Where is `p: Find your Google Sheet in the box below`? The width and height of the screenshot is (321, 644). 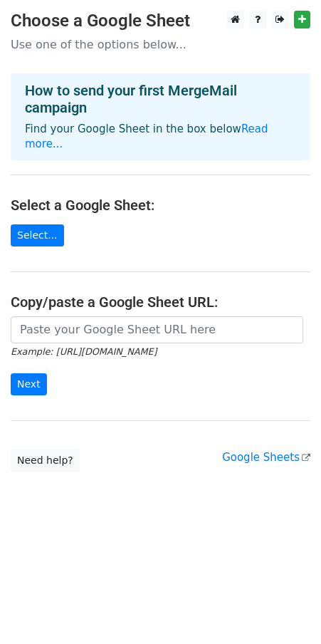 p: Find your Google Sheet in the box below is located at coordinates (160, 137).